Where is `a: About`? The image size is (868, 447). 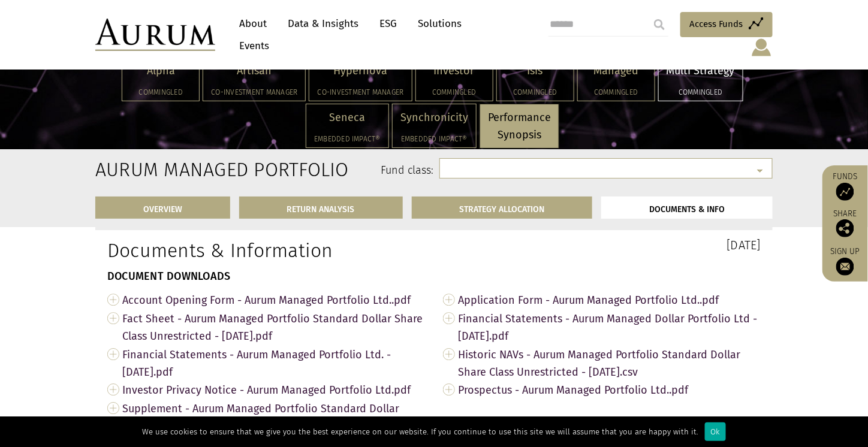
a: About is located at coordinates (253, 23).